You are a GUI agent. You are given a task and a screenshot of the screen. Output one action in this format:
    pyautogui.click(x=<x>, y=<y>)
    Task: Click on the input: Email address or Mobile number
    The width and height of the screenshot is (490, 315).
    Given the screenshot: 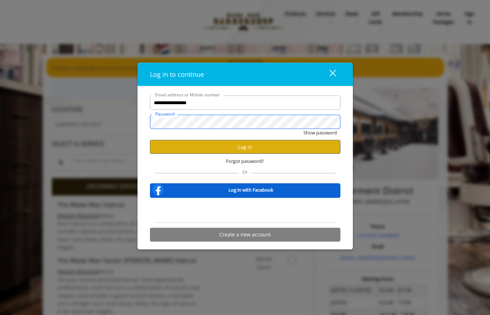 What is the action you would take?
    pyautogui.click(x=245, y=103)
    